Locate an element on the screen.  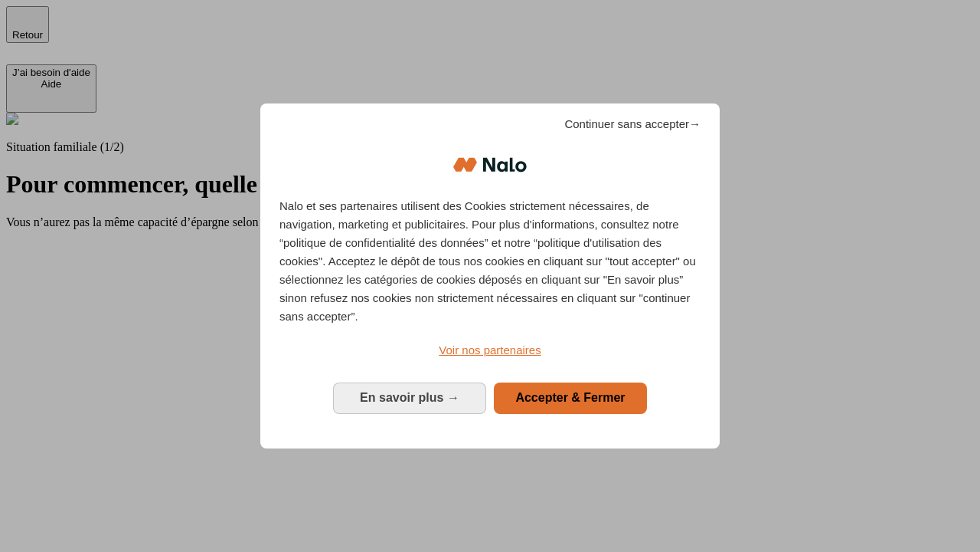
a: Voir nos partenaires is located at coordinates (490, 350).